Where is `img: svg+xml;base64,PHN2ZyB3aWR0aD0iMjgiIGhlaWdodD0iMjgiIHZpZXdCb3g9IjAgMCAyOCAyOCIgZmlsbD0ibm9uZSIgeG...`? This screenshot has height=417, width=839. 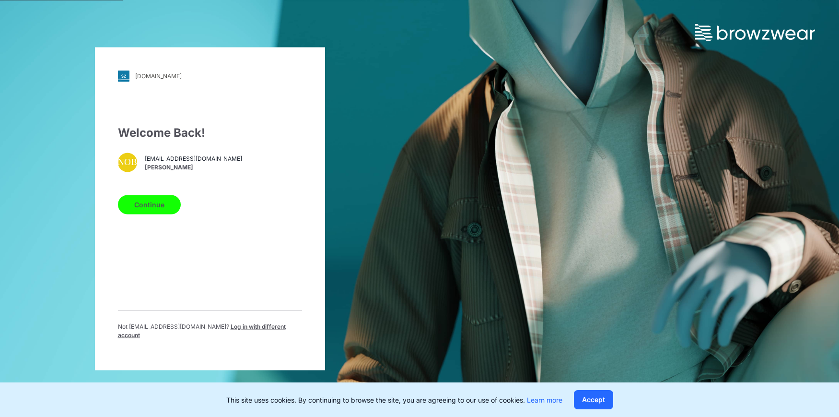 img: svg+xml;base64,PHN2ZyB3aWR0aD0iMjgiIGhlaWdodD0iMjgiIHZpZXdCb3g9IjAgMCAyOCAyOCIgZmlsbD0ibm9uZSIgeG... is located at coordinates (124, 76).